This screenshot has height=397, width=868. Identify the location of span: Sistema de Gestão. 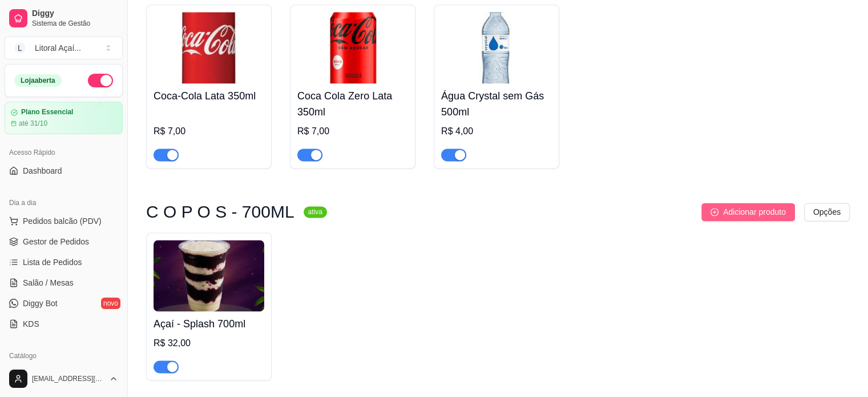
(75, 23).